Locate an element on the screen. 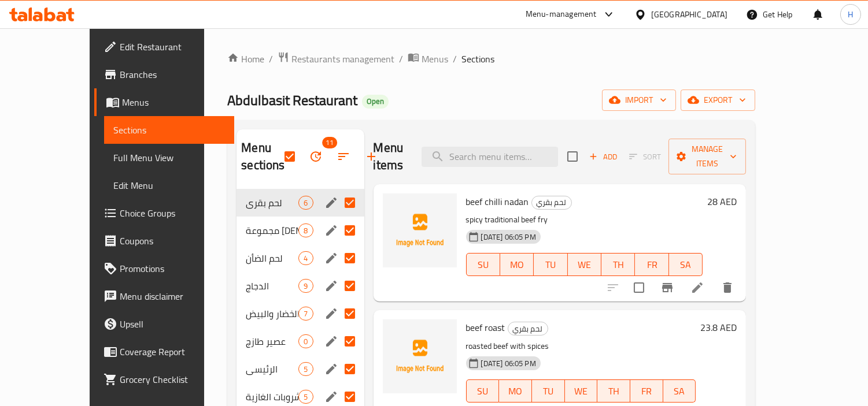  div: لحم بقري6edit is located at coordinates (300, 203).